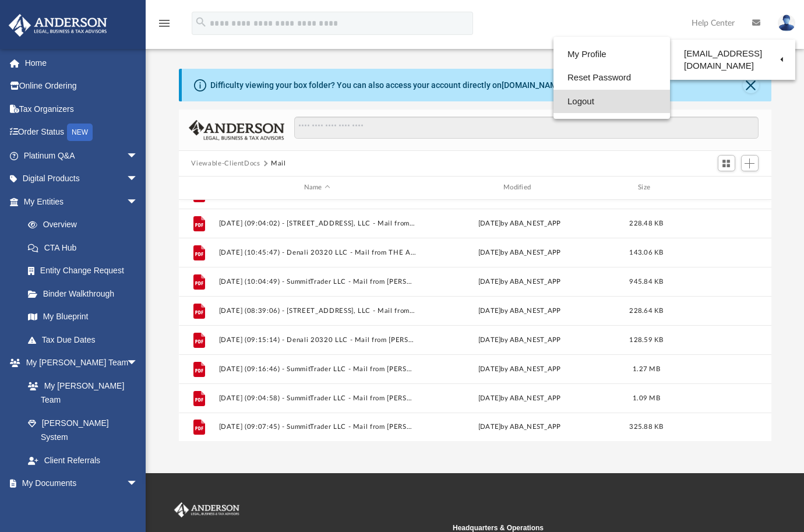  What do you see at coordinates (726, 163) in the screenshot?
I see `button: Switch to Grid View` at bounding box center [726, 163].